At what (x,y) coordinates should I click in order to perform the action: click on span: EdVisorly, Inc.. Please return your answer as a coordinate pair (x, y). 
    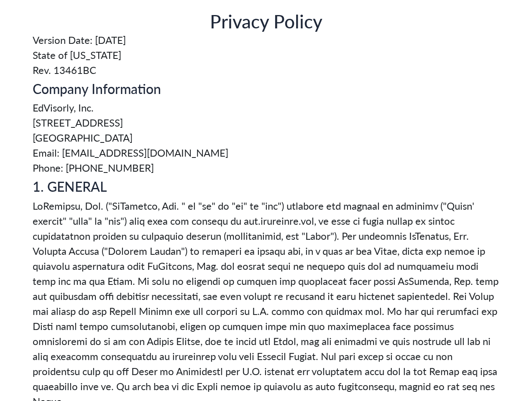
    Looking at the image, I should click on (266, 107).